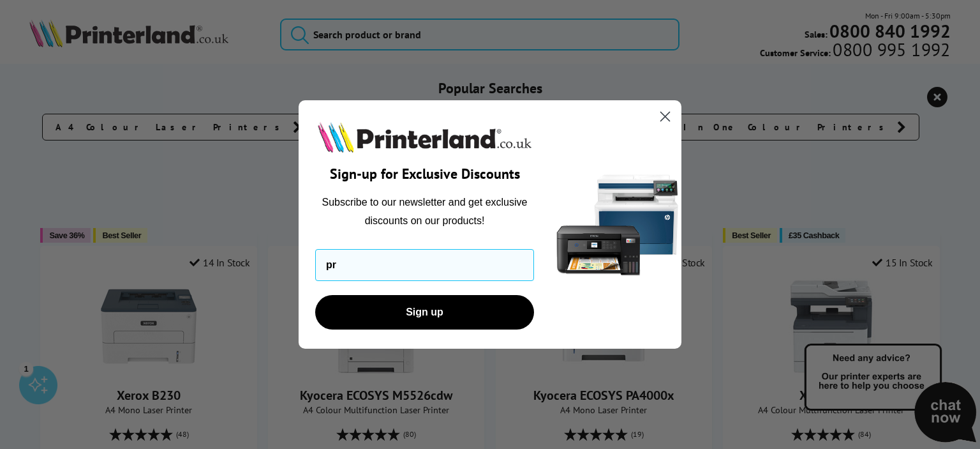 The height and width of the screenshot is (449, 980). Describe the element at coordinates (425, 211) in the screenshot. I see `span: Subscribe to our newsletter and get exclusive discounts on our products!` at that location.